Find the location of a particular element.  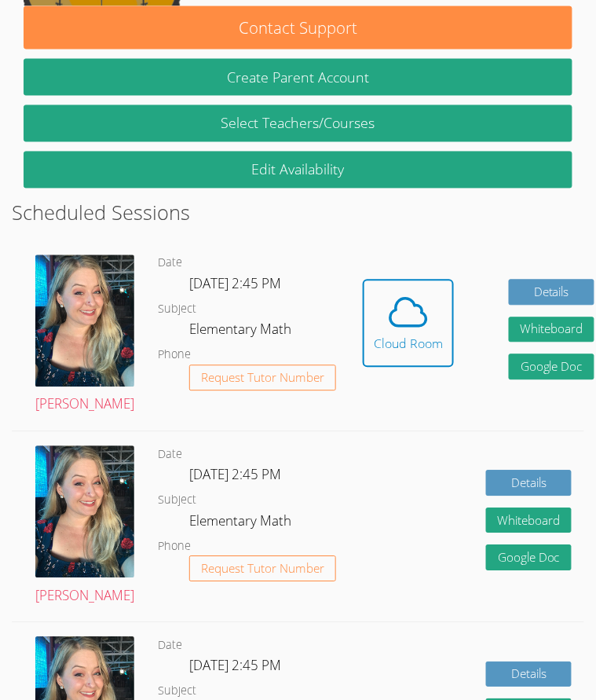

a: Select Teachers/Courses is located at coordinates (298, 123).